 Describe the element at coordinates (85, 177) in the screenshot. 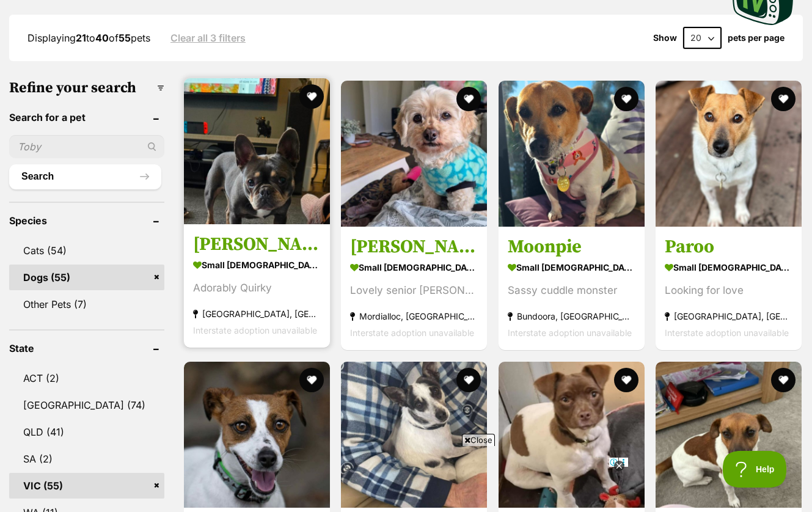

I see `button: Search` at that location.